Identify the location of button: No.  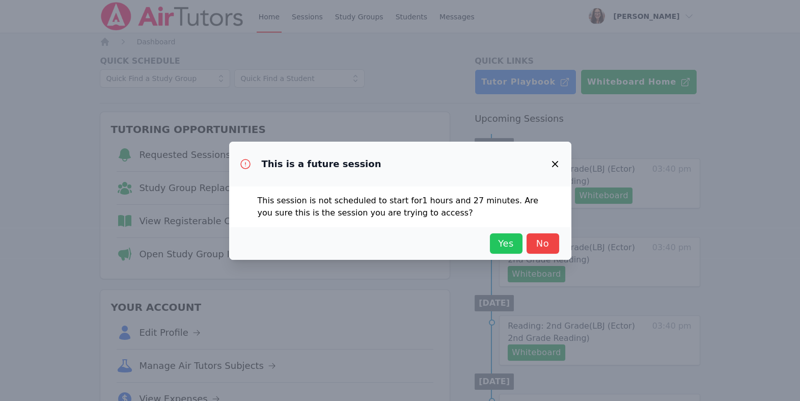
(543, 243).